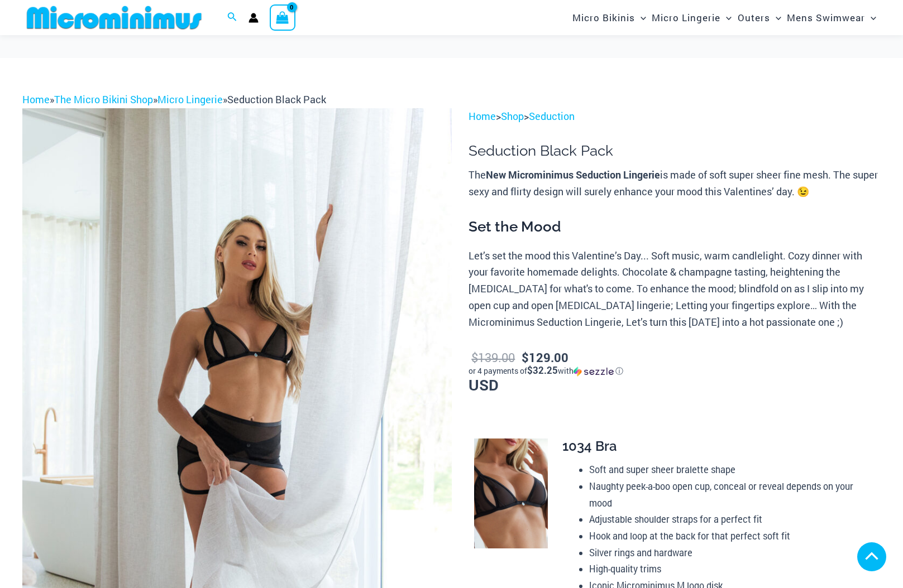 The height and width of the screenshot is (588, 903). What do you see at coordinates (594, 372) in the screenshot?
I see `img: Sezzle` at bounding box center [594, 372].